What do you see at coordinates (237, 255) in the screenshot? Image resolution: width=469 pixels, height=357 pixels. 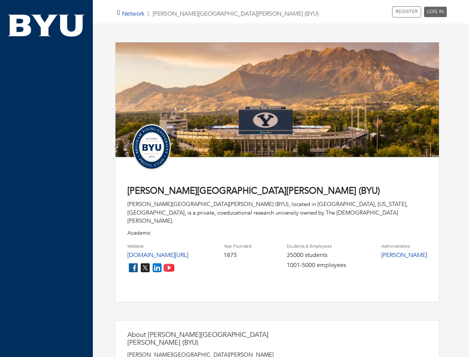 I see `h4: 1875` at bounding box center [237, 255].